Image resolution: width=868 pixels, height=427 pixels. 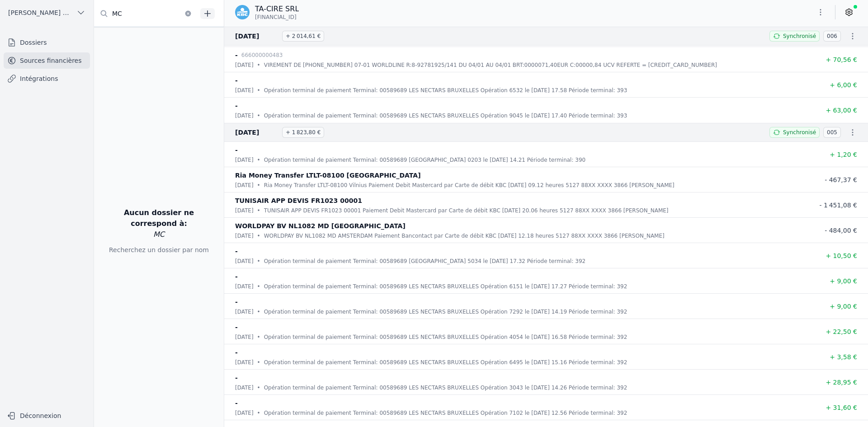 I want to click on img: kbc.png, so click(x=242, y=12).